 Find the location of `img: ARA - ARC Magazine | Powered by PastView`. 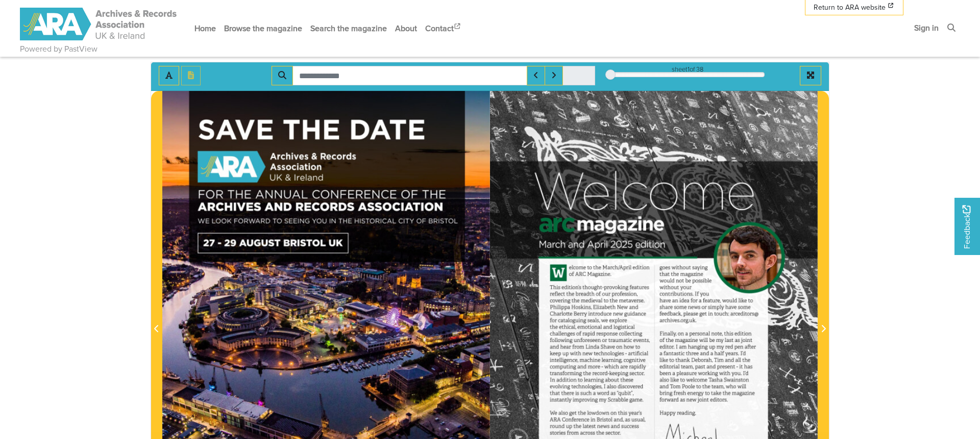

img: ARA - ARC Magazine | Powered by PastView is located at coordinates (99, 24).